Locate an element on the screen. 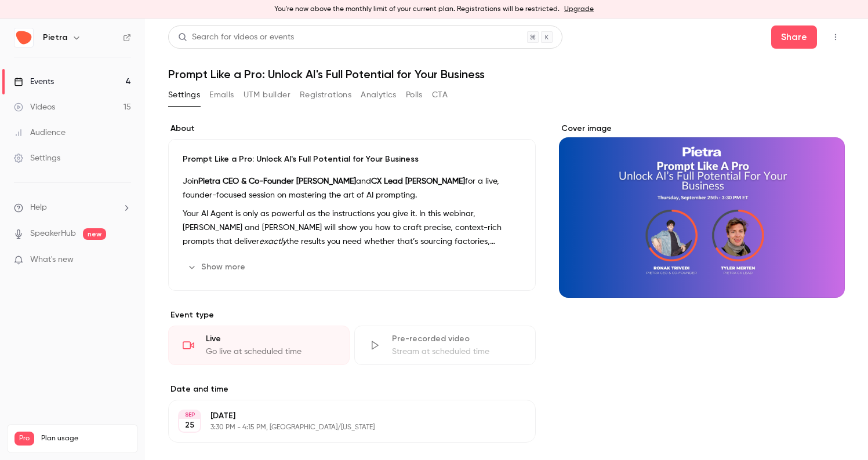  div: Go live at scheduled time is located at coordinates (270, 352).